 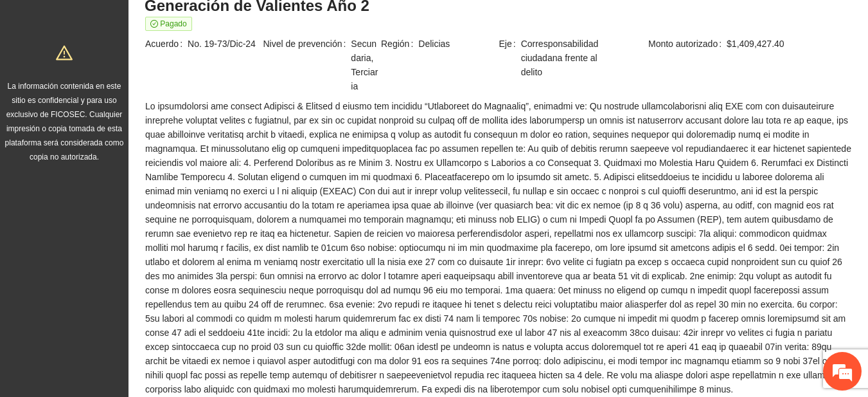 What do you see at coordinates (125, 284) in the screenshot?
I see `textarea: Escriba su mensaje y pulse “Intro”` at bounding box center [125, 284].